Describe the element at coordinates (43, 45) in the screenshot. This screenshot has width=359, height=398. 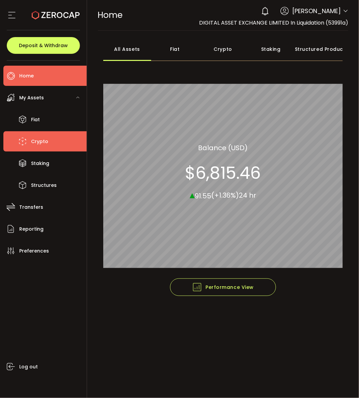
I see `span: Deposit & Withdraw` at that location.